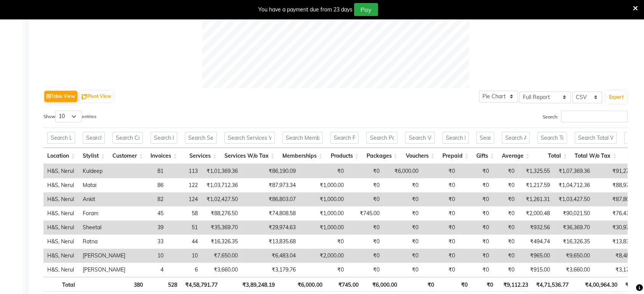 Image resolution: width=644 pixels, height=294 pixels. Describe the element at coordinates (164, 284) in the screenshot. I see `th: 528` at that location.